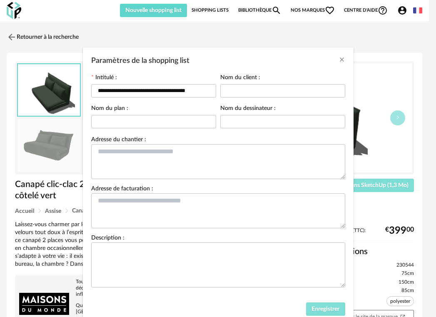 The image size is (436, 317). Describe the element at coordinates (122, 190) in the screenshot. I see `label: Adresse de facturation :` at that location.